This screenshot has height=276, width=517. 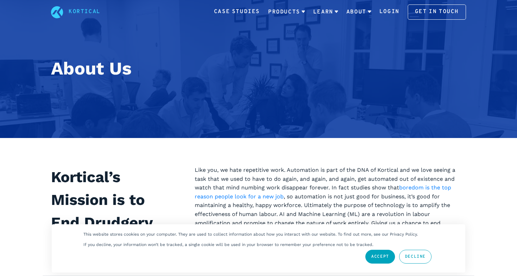 I want to click on h2: Kortical’s Mission is to End Drudgery, so click(x=114, y=199).